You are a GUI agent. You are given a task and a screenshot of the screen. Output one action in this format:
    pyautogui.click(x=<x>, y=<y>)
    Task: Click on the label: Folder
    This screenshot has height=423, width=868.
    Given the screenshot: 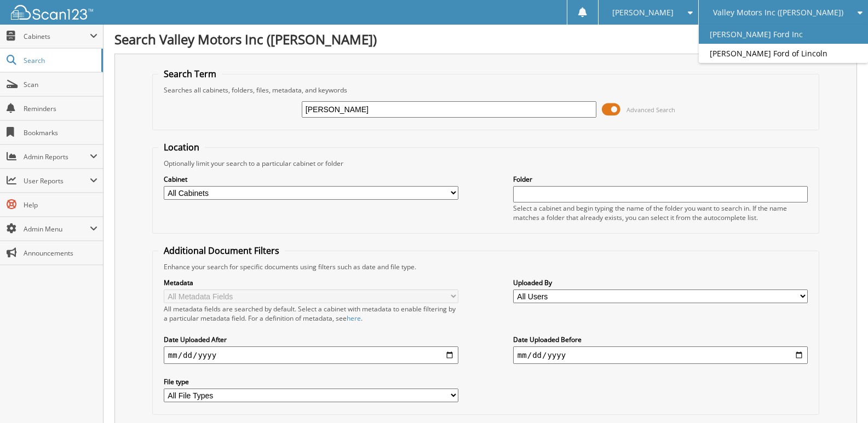 What is the action you would take?
    pyautogui.click(x=660, y=179)
    